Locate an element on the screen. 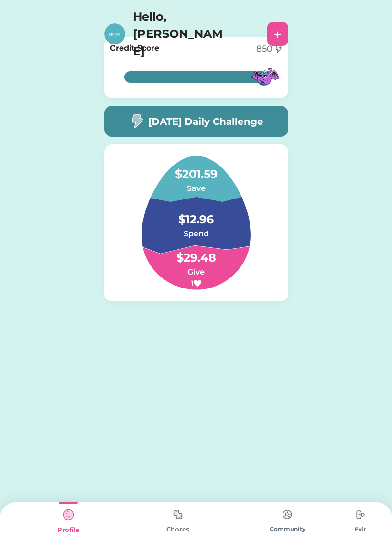  h4: $12.96 is located at coordinates (196, 215).